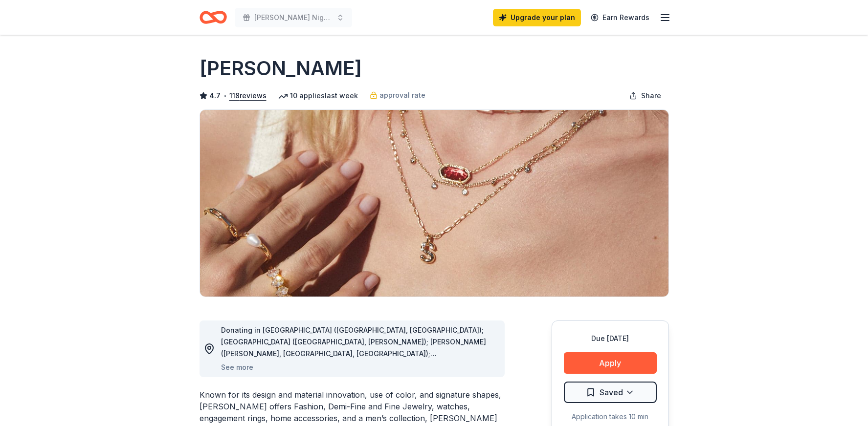  I want to click on a: Earn Rewards, so click(620, 18).